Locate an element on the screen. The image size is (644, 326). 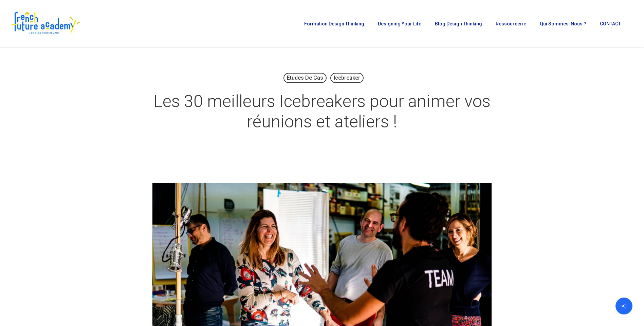
a: Designing Your Life is located at coordinates (399, 23).